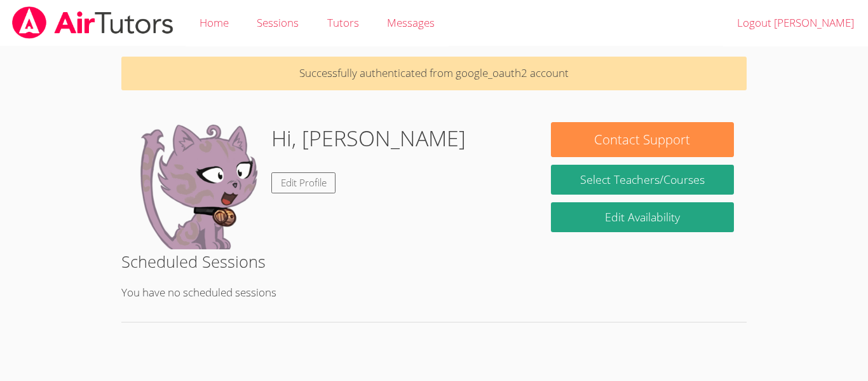 The image size is (868, 381). I want to click on a: Select Teachers/Courses, so click(643, 179).